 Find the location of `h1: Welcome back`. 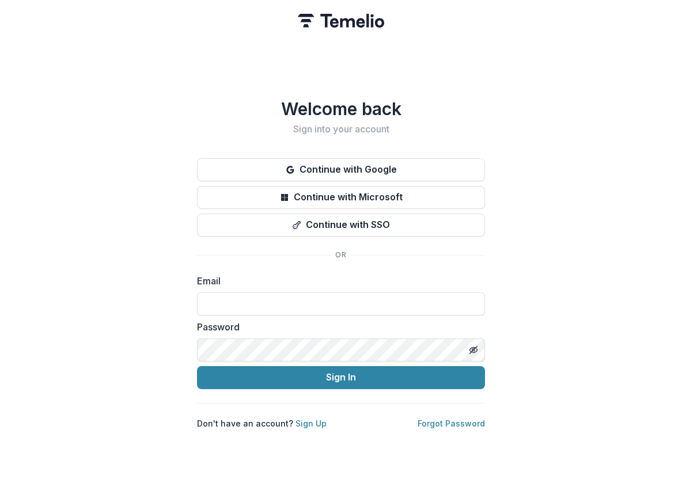

h1: Welcome back is located at coordinates (341, 109).